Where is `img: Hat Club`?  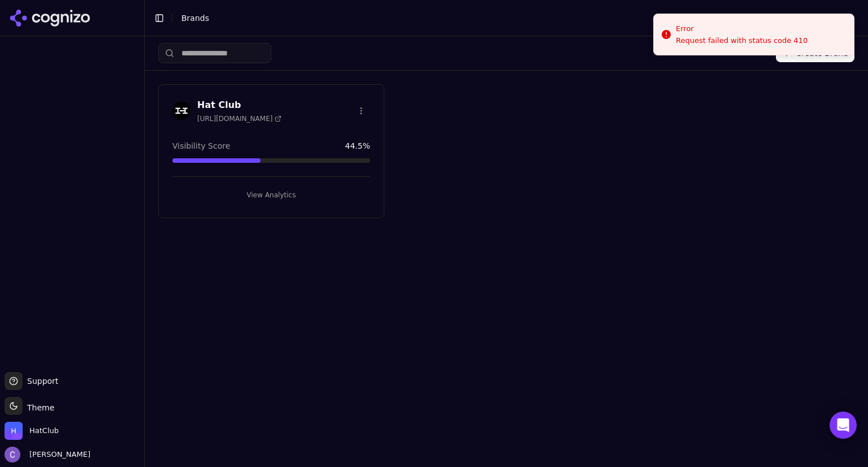 img: Hat Club is located at coordinates (181, 111).